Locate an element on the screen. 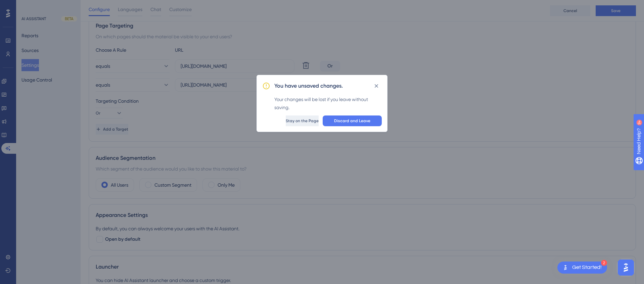 This screenshot has height=284, width=644. div: Open Get Started! checklist, remaining modules: 2 is located at coordinates (582, 267).